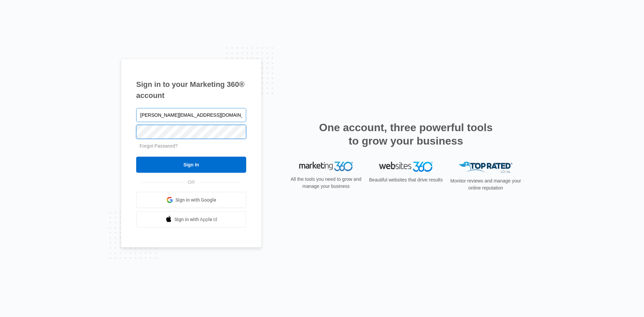 Image resolution: width=644 pixels, height=317 pixels. I want to click on h1: Sign in to your Marketing 360® account, so click(191, 90).